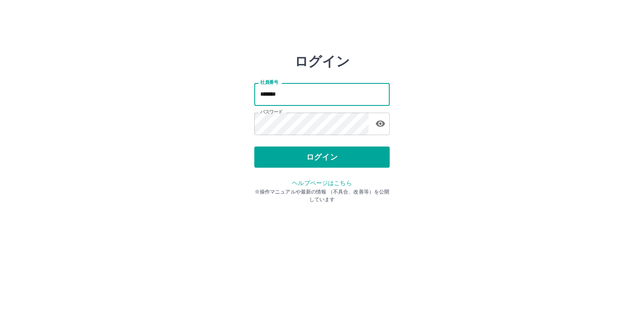 This screenshot has height=332, width=644. Describe the element at coordinates (322, 61) in the screenshot. I see `h2: ログイン` at that location.